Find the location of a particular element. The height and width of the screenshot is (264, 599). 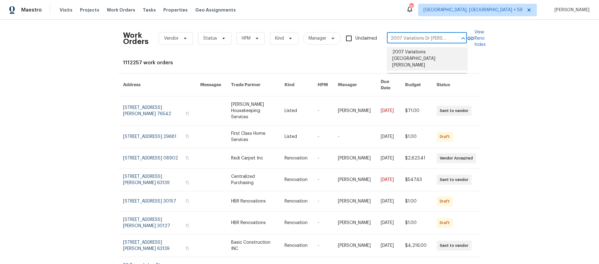

th: Due Date is located at coordinates (388, 85).